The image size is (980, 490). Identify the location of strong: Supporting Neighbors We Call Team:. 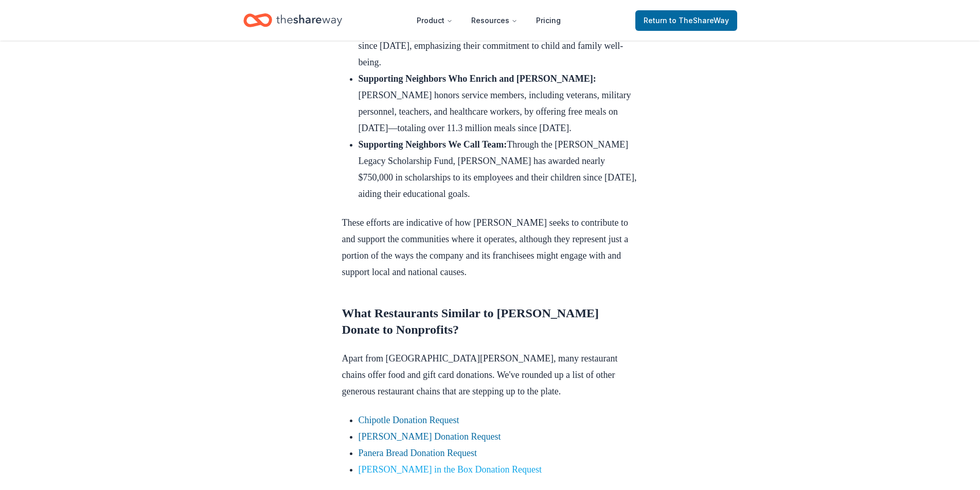
(433, 144).